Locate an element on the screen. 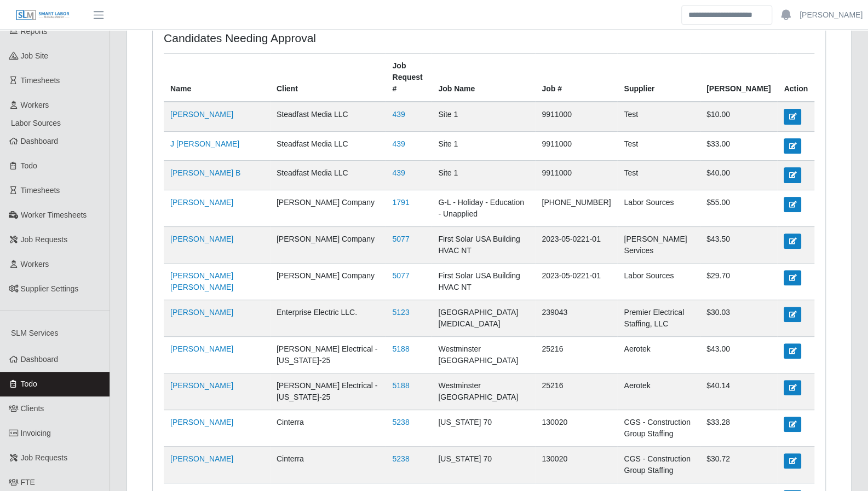  th: Action is located at coordinates (796, 78).